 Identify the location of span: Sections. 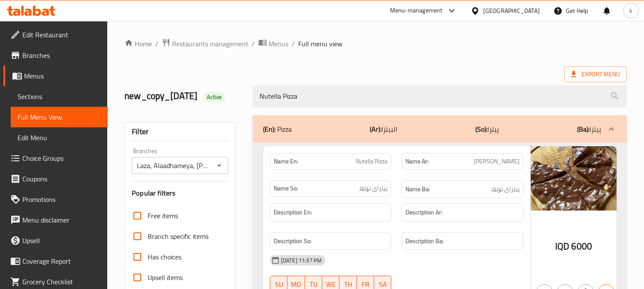
(59, 96).